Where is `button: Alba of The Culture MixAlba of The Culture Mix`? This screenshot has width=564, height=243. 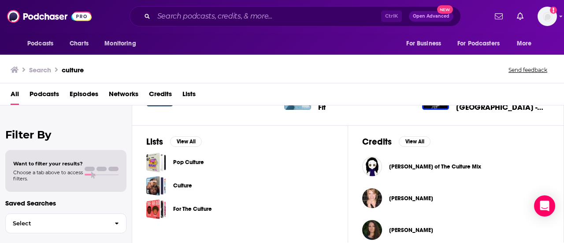 button: Alba of The Culture MixAlba of The Culture Mix is located at coordinates (455, 167).